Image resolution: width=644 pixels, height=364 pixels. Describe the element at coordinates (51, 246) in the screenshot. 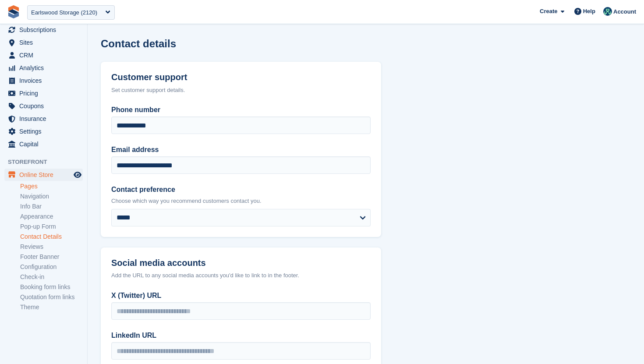

I see `a: Reviews` at that location.